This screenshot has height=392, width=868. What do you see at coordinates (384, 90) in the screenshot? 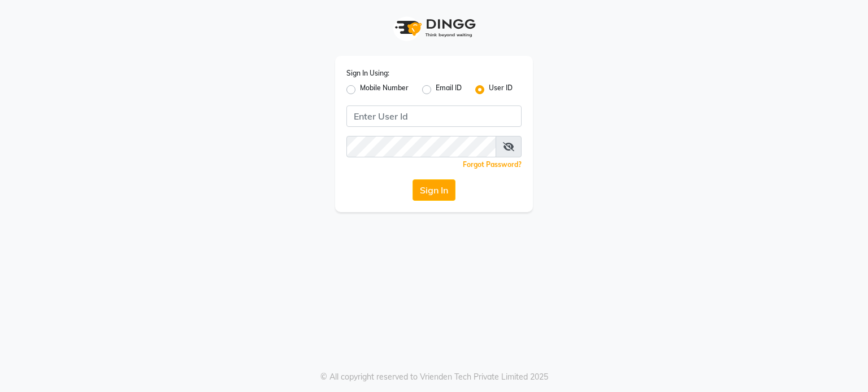
I see `label: Mobile Number` at bounding box center [384, 90].